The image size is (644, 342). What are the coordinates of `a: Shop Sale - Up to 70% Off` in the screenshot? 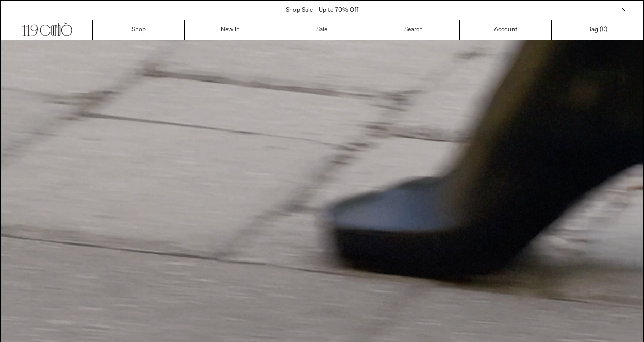 It's located at (322, 10).